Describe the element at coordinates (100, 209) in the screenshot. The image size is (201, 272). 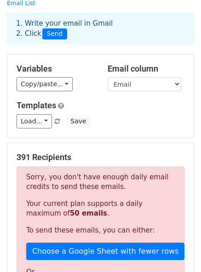
I see `p: Your current plan supports a daily maximum of .` at that location.